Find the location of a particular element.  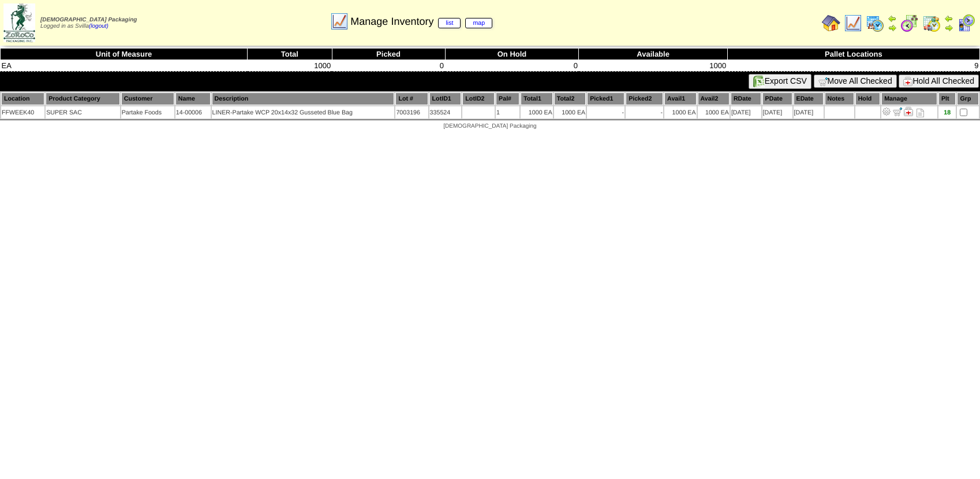

button: Move All Checked is located at coordinates (855, 81).